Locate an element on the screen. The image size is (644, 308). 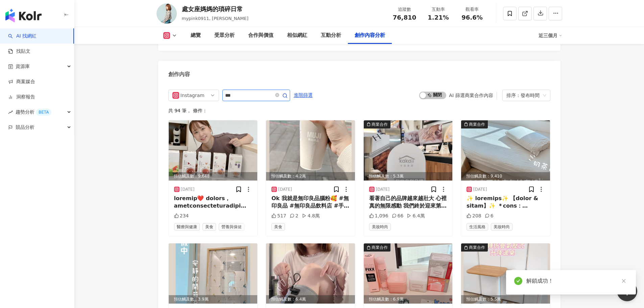
div: 234 is located at coordinates (182, 216).